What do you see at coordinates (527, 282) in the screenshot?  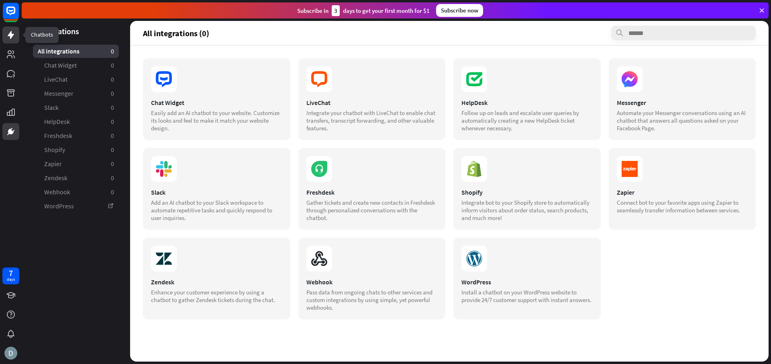 I see `div: WordPress` at bounding box center [527, 282].